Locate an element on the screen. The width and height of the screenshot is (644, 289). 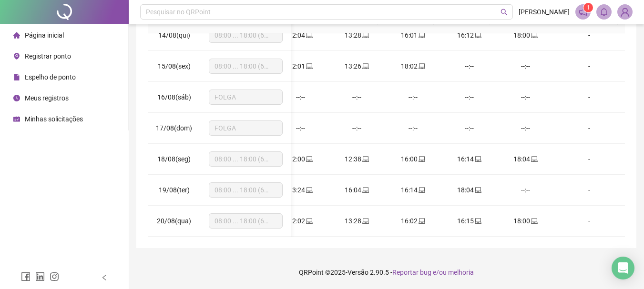
div: 16:15 is located at coordinates (469, 221).